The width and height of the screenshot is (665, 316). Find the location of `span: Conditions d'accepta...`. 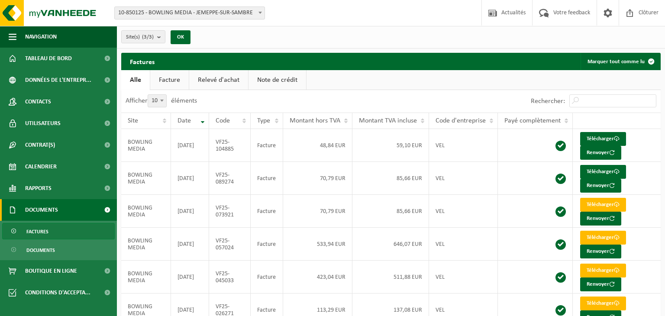

span: Conditions d'accepta... is located at coordinates (58, 293).